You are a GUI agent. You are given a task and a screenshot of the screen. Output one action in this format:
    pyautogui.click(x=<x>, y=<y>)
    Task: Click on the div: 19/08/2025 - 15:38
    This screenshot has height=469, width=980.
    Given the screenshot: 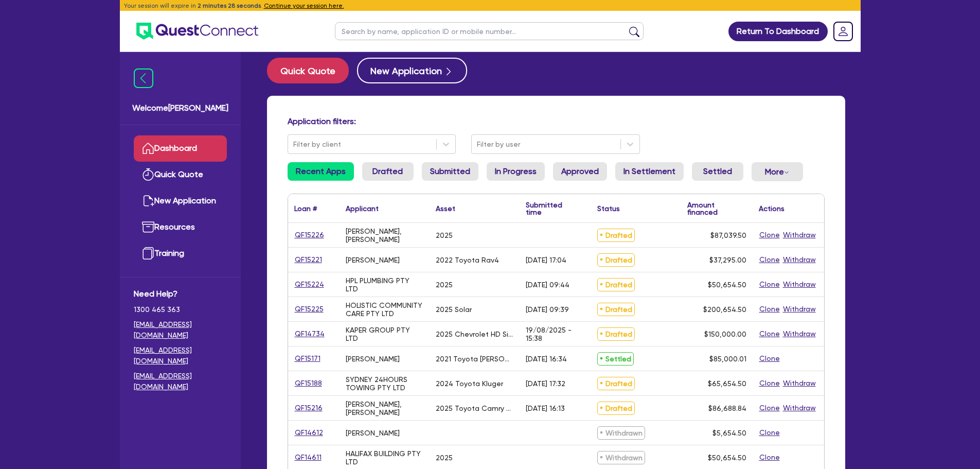 What is the action you would take?
    pyautogui.click(x=555, y=335)
    